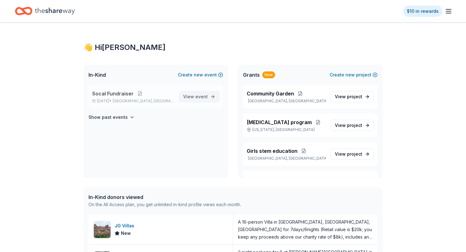 The image size is (466, 252). Describe the element at coordinates (272, 151) in the screenshot. I see `span: Girls stem education` at that location.